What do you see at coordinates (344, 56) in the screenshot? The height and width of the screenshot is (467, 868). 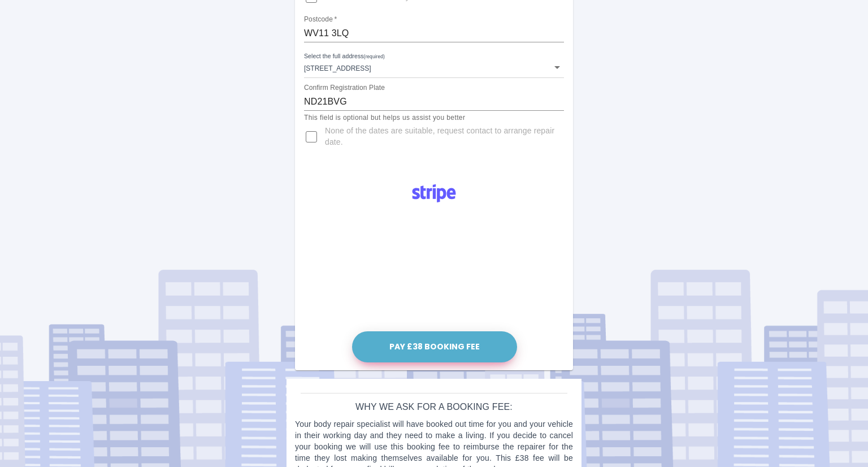 I see `label: Select the full address` at bounding box center [344, 56].